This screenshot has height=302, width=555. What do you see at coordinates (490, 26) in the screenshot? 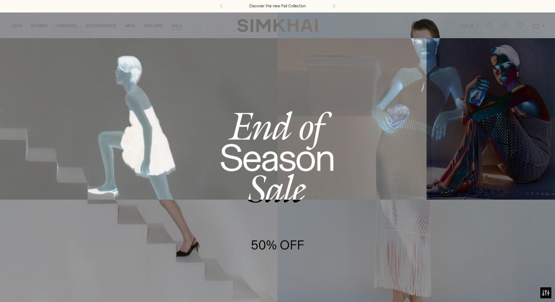
I see `a: Open search modal` at bounding box center [490, 26].